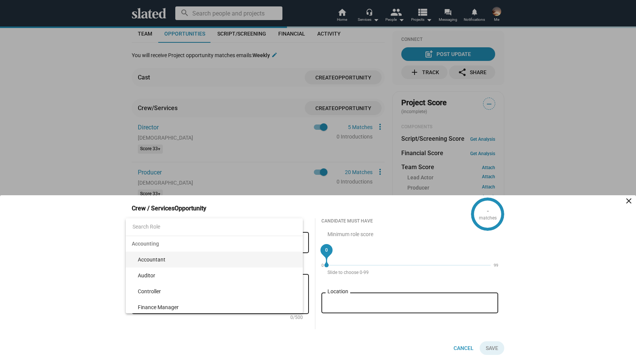 The width and height of the screenshot is (636, 364). What do you see at coordinates (217, 291) in the screenshot?
I see `span: Controller` at bounding box center [217, 291].